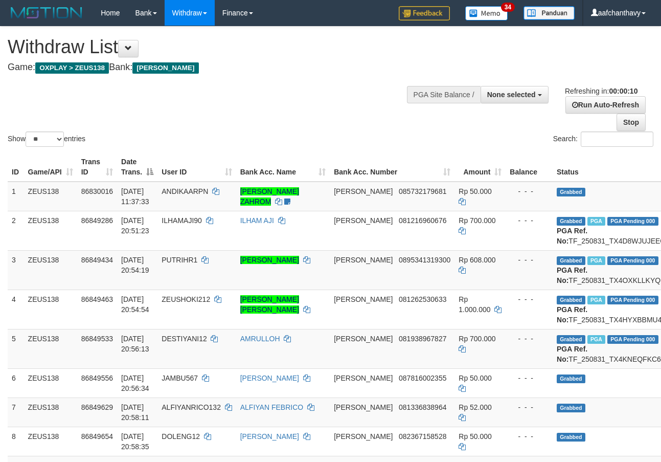 The height and width of the screenshot is (462, 661). I want to click on label: Show entries, so click(47, 139).